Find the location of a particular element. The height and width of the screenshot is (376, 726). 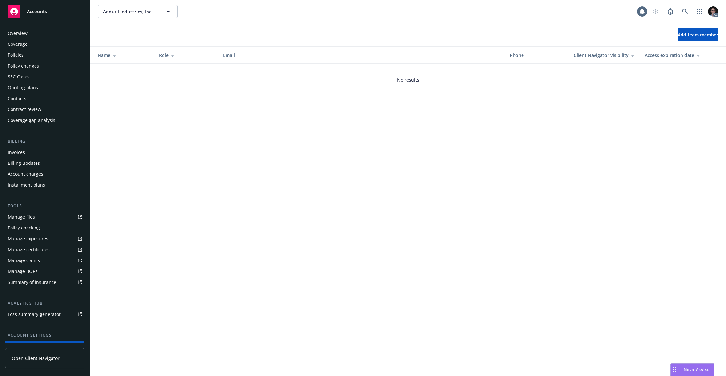

div: Analytics hub is located at coordinates (45, 303).